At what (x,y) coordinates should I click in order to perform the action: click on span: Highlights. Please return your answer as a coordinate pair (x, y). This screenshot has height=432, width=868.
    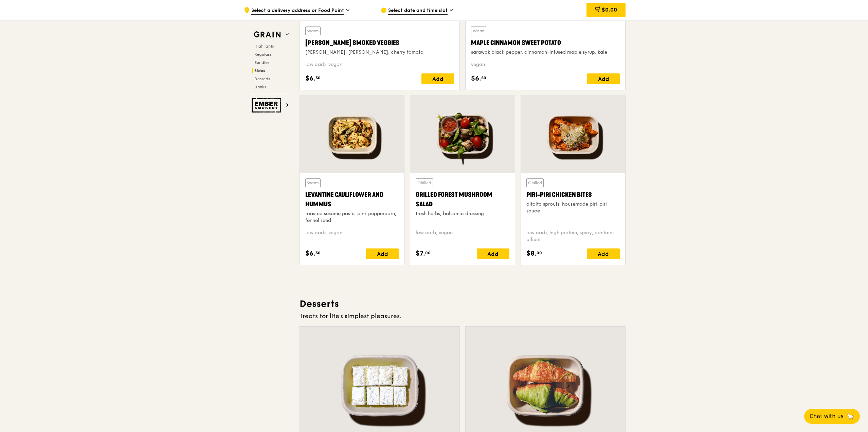
    Looking at the image, I should click on (264, 46).